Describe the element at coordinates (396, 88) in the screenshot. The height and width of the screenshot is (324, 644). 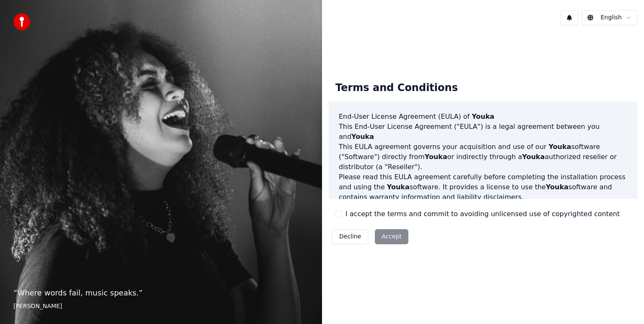
I see `div: Terms and Conditions` at that location.